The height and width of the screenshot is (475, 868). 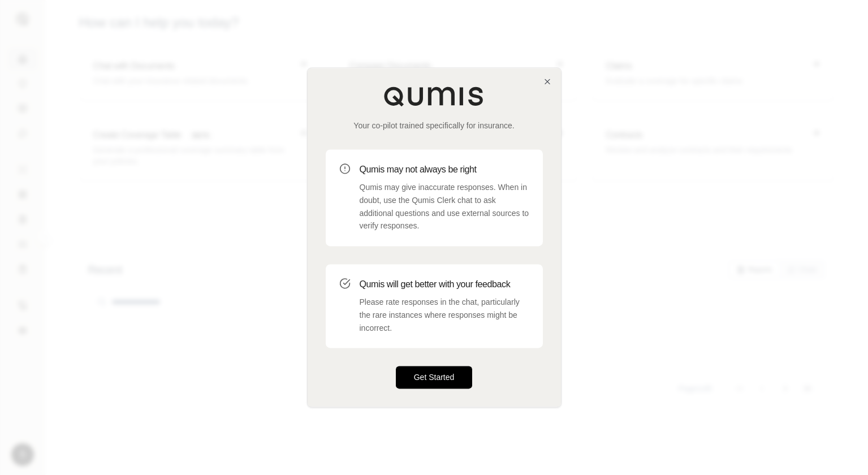 What do you see at coordinates (434, 378) in the screenshot?
I see `button: Get Started` at bounding box center [434, 378].